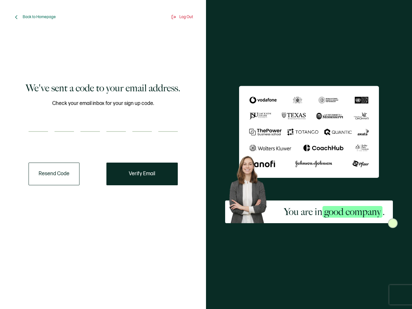  I want to click on span: Log Out, so click(186, 17).